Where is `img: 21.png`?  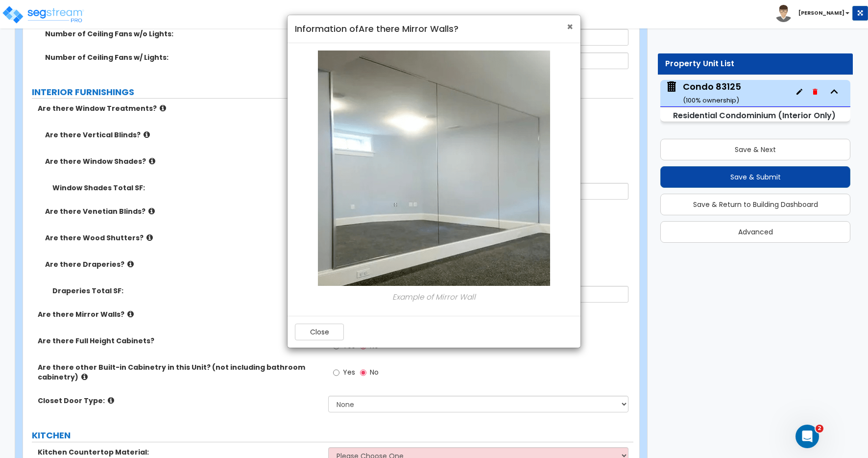
img: 21.png is located at coordinates (434, 168).